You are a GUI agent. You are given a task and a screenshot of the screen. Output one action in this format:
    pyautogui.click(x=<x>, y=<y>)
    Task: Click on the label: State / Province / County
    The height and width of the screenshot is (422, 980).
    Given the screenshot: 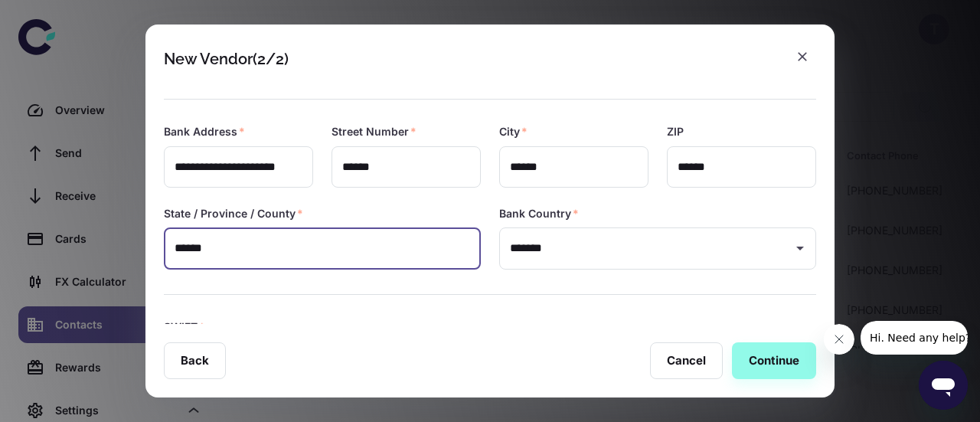 What is the action you would take?
    pyautogui.click(x=234, y=214)
    